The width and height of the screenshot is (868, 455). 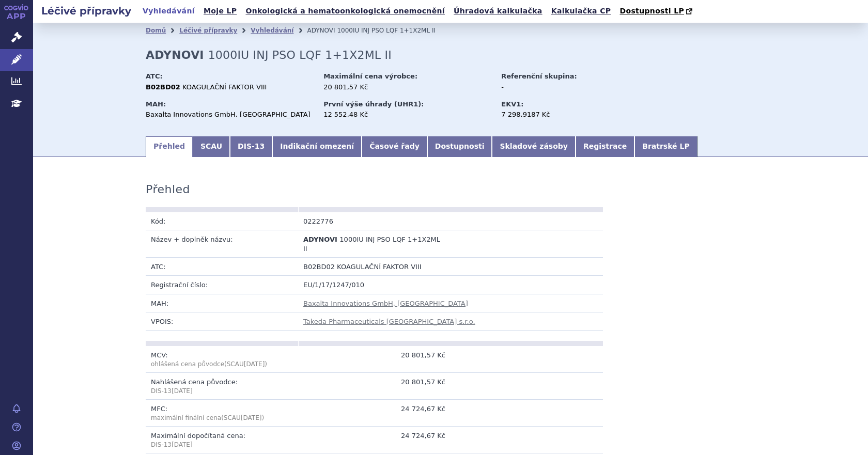 What do you see at coordinates (162, 87) in the screenshot?
I see `strong: B02BD02` at bounding box center [162, 87].